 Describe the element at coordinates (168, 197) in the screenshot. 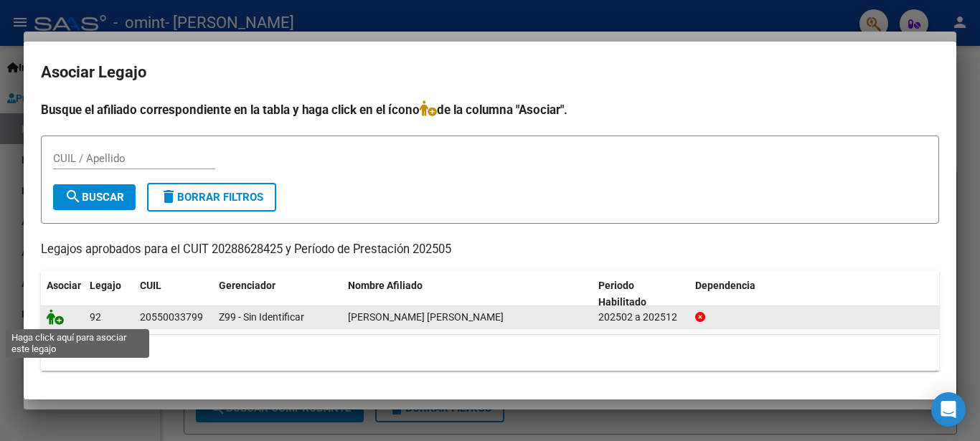

I see `mat-icon: delete` at that location.